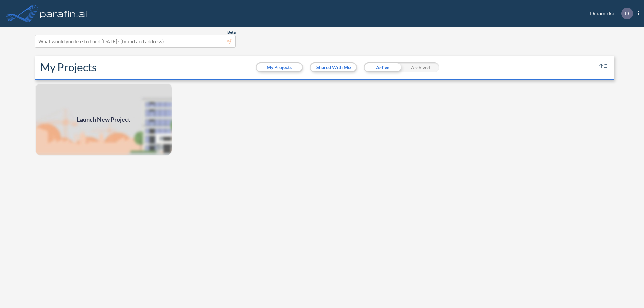  What do you see at coordinates (333, 67) in the screenshot?
I see `button: Shared With Me` at bounding box center [333, 67].